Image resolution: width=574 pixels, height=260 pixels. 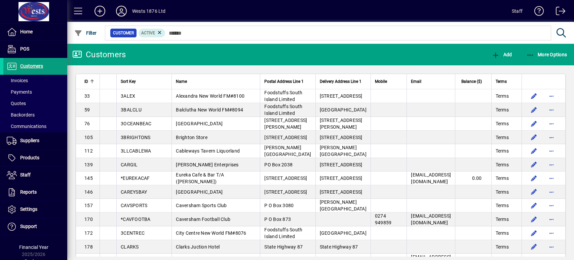 What do you see at coordinates (99, 54) in the screenshot?
I see `div: Customers` at bounding box center [99, 54].